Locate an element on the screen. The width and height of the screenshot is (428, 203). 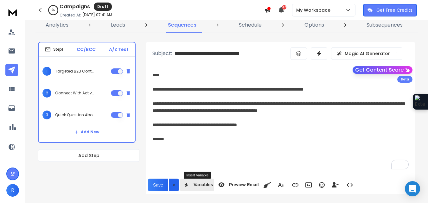
p: Analytics is located at coordinates (57, 25).